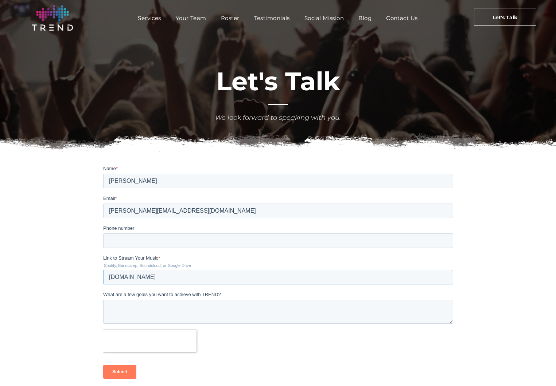  I want to click on a: Let's Talk, so click(505, 17).